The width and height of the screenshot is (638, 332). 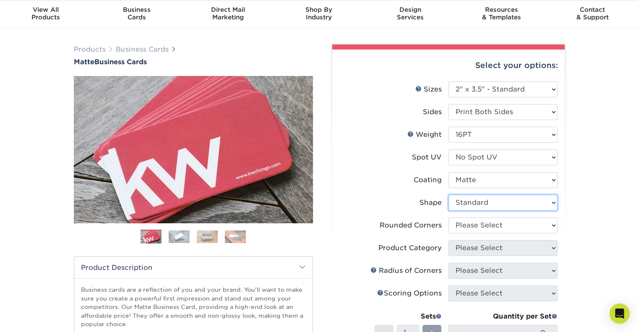 I want to click on a: MatteBusiness Cards, so click(x=193, y=62).